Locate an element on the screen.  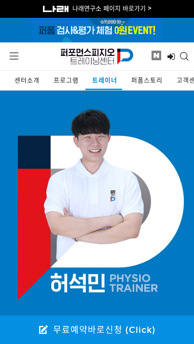
span: 퍼폼스토리 is located at coordinates (146, 80).